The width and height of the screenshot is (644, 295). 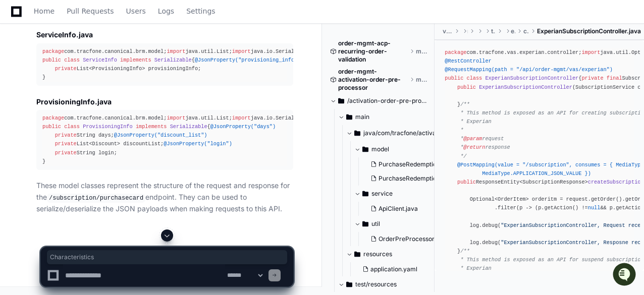 What do you see at coordinates (614, 78) in the screenshot?
I see `span: final` at bounding box center [614, 78].